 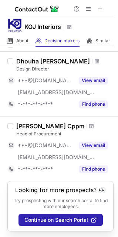 What do you see at coordinates (103, 41) in the screenshot?
I see `span: Similar` at bounding box center [103, 41].